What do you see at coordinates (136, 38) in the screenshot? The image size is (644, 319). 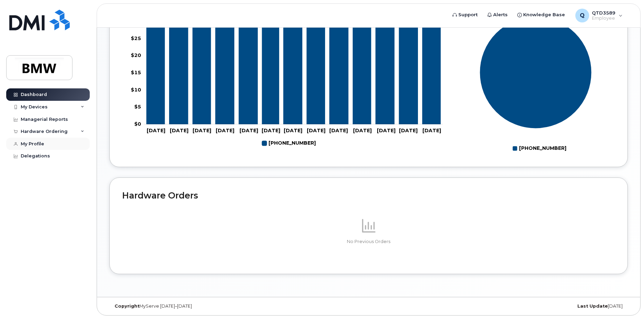 I see `tspan: $25` at bounding box center [136, 38].